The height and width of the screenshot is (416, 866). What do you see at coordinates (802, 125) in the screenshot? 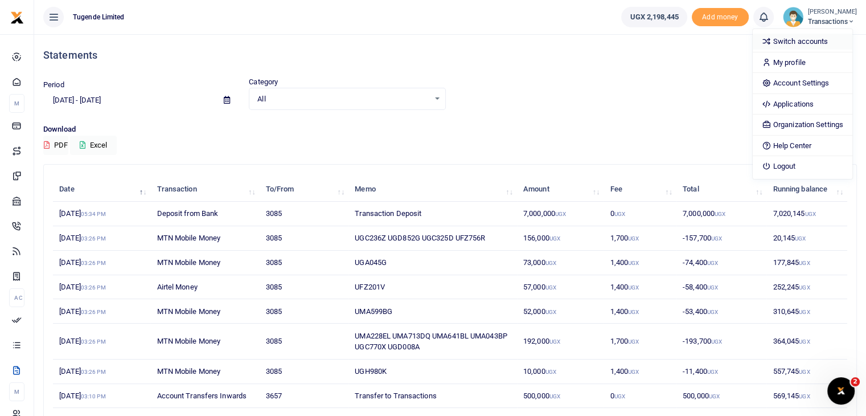
I see `a: Organization Settings` at bounding box center [802, 125].